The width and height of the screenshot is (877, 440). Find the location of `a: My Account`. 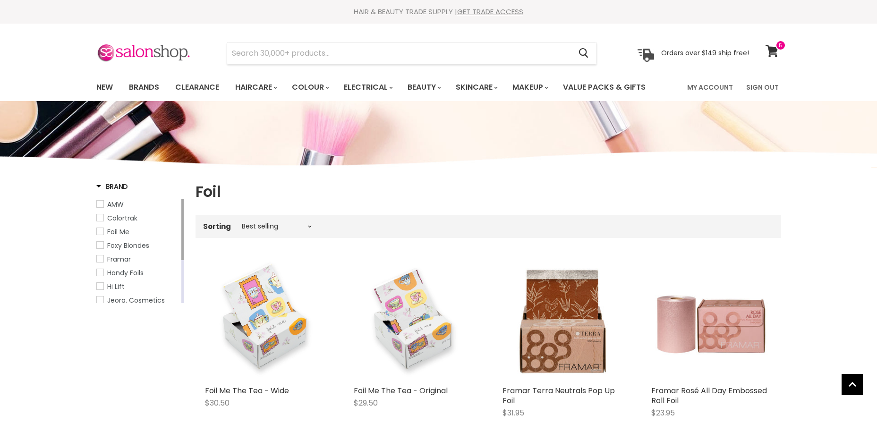

a: My Account is located at coordinates (710, 87).